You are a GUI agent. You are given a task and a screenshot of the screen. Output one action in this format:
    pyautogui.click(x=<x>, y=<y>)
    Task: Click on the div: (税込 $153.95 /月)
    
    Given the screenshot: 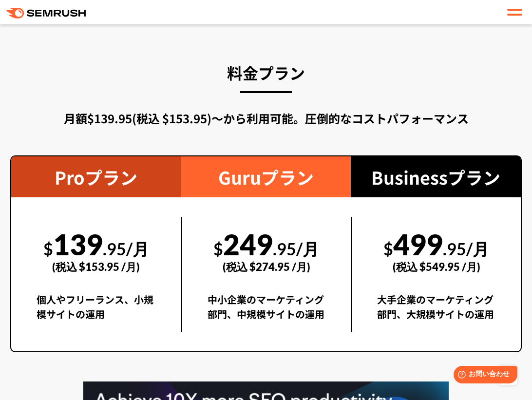 What is the action you would take?
    pyautogui.click(x=96, y=267)
    